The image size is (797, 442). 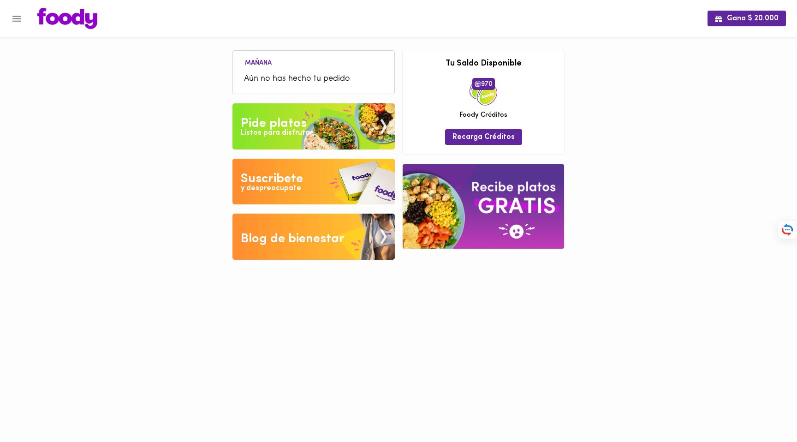 I want to click on span: Aún no has hecho tu pedido, so click(x=314, y=79).